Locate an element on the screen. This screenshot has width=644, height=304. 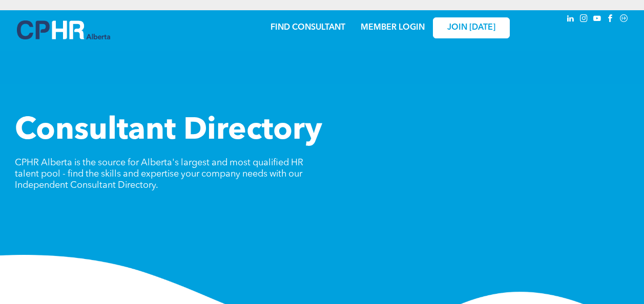
a: Social network is located at coordinates (624, 19).